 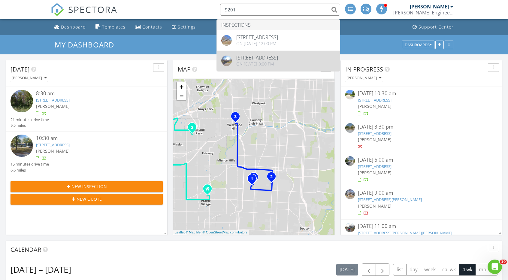 I want to click on span: Calendar, so click(x=26, y=249).